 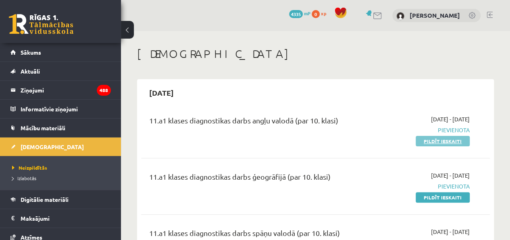 What do you see at coordinates (60, 219) in the screenshot?
I see `a: Maksājumi` at bounding box center [60, 219].